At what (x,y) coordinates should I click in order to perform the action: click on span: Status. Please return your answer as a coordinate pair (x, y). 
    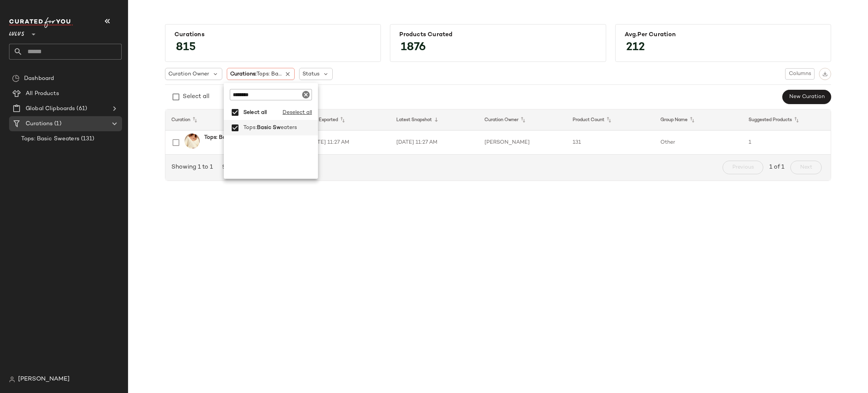
    Looking at the image, I should click on (311, 74).